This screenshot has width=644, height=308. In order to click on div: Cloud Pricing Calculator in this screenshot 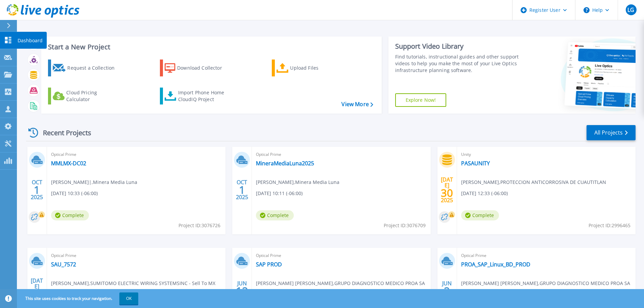, I will do `click(93, 96)`.